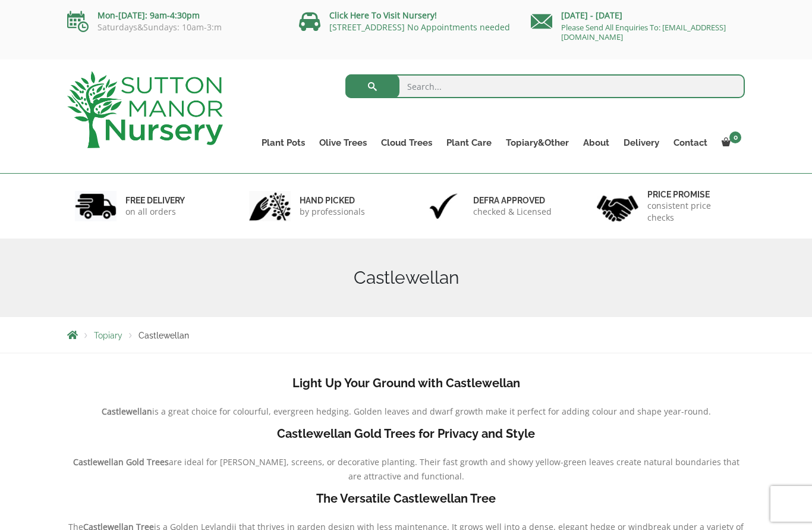 This screenshot has width=812, height=530. What do you see at coordinates (343, 143) in the screenshot?
I see `a: Olive Trees` at bounding box center [343, 143].